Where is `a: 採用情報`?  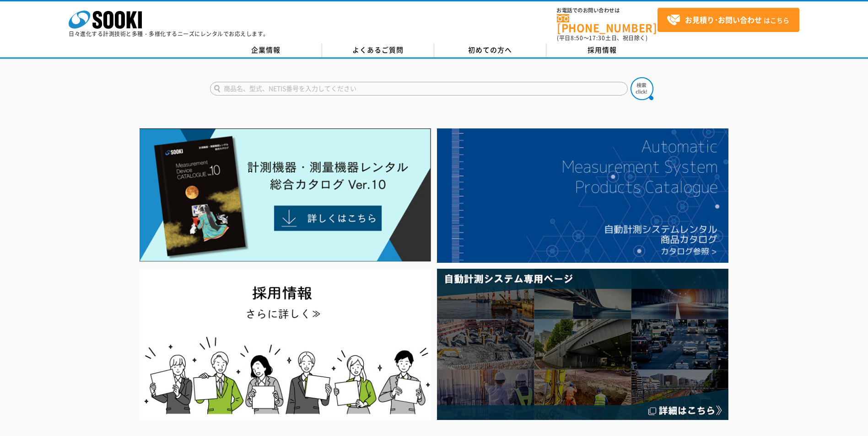 a: 採用情報 is located at coordinates (602, 51).